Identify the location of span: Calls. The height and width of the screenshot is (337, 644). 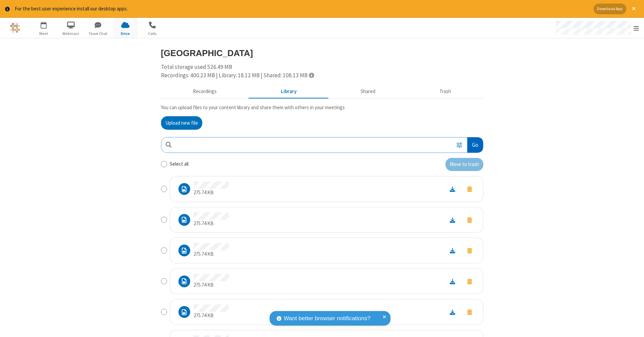
(152, 34).